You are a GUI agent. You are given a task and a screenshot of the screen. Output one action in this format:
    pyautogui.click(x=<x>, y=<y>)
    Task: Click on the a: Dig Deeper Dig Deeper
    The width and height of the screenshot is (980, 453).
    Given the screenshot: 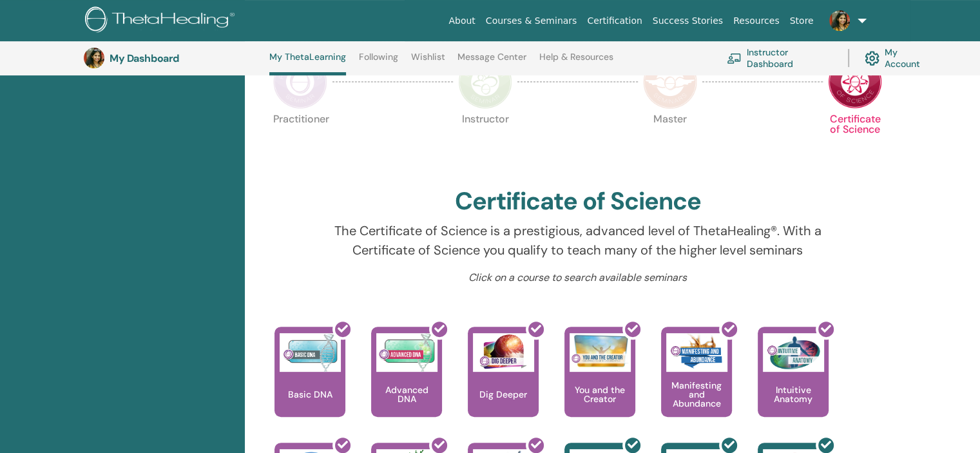 What is the action you would take?
    pyautogui.click(x=504, y=385)
    